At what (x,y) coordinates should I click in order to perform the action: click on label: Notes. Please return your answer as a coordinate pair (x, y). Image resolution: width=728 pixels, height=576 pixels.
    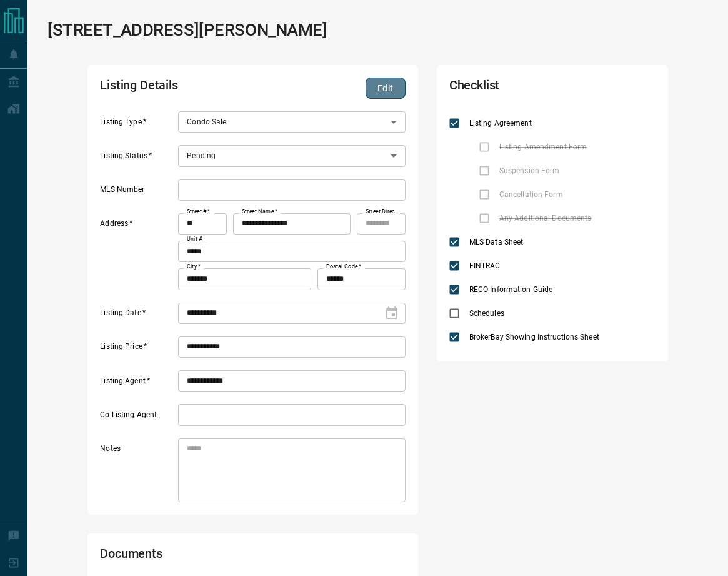
    Looking at the image, I should click on (138, 473).